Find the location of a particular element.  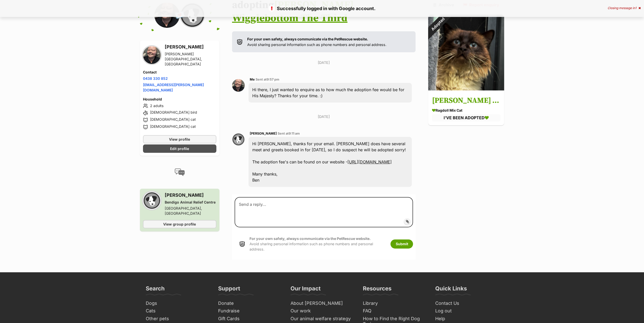

h3: Support is located at coordinates (229, 290).